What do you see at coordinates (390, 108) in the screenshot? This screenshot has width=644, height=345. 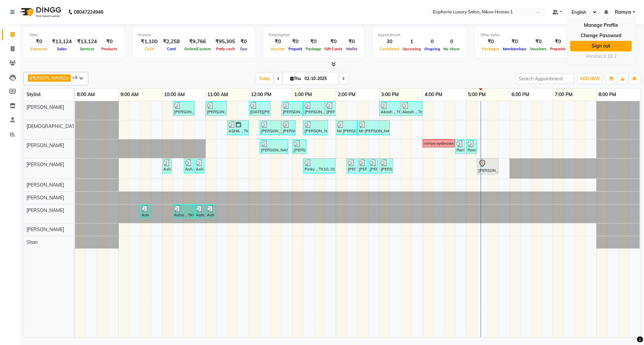 I see `div: Akash ., TK09, 03:00 PM-03:30 PM, EL-HAIR CUT (Senior Stylist) with hairwash MEN` at bounding box center [390, 108].